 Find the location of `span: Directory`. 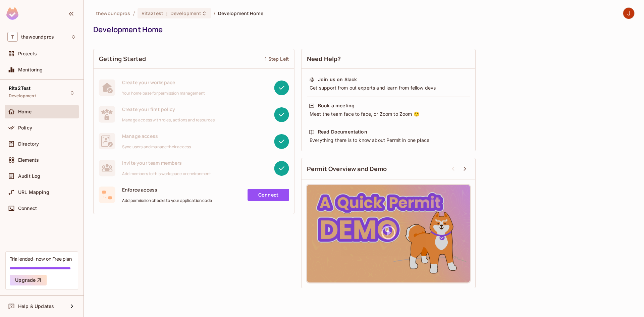

span: Directory is located at coordinates (29, 144).